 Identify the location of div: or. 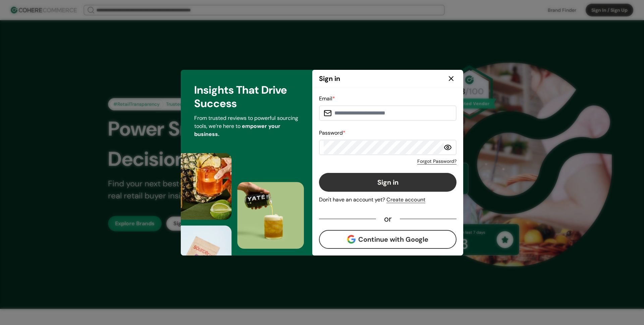
(388, 219).